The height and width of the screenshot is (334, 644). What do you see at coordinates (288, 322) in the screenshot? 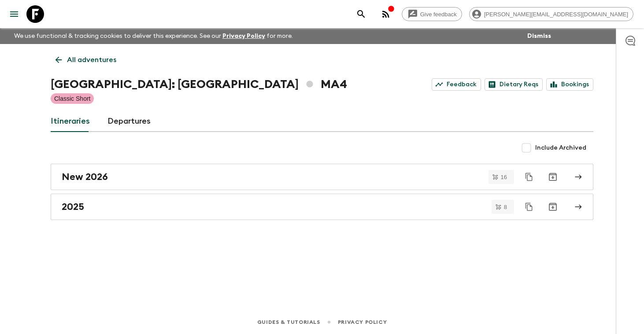
I see `a: Guides & Tutorials` at bounding box center [288, 322].